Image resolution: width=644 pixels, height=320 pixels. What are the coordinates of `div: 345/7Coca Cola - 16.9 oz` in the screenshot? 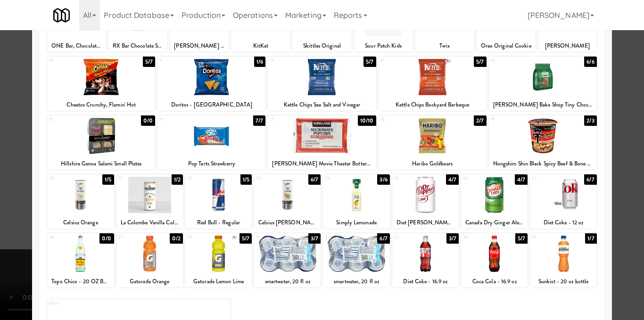 It's located at (494, 260).